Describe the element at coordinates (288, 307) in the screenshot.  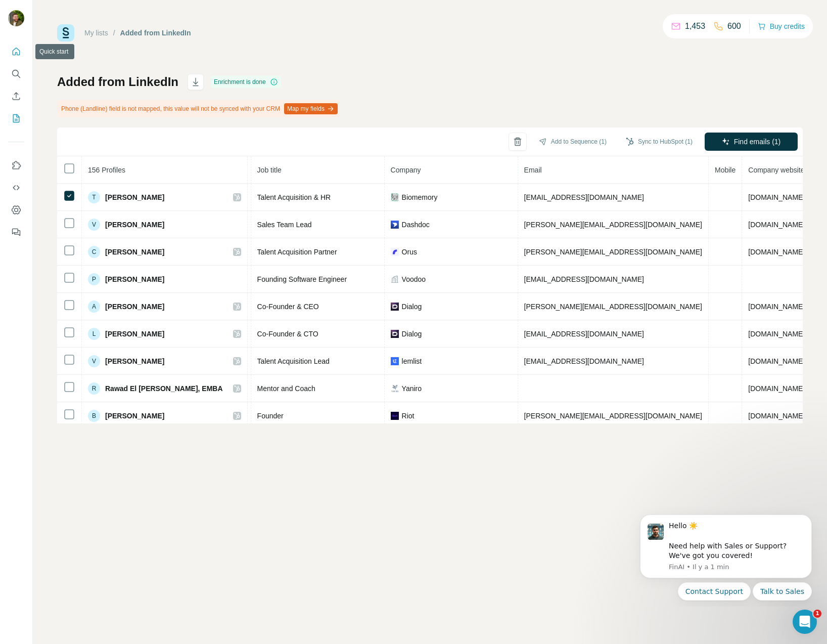
I see `span: Co-Founder & CEO` at that location.